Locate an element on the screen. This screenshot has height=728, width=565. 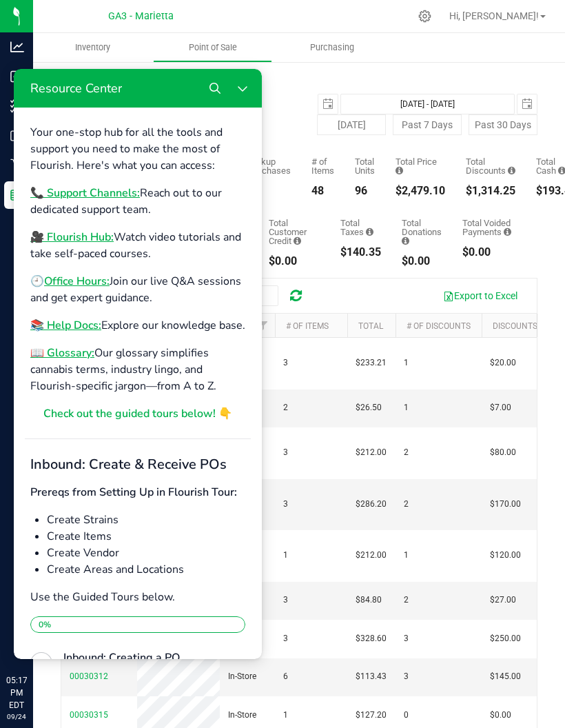
span: 6 is located at coordinates (285, 676).